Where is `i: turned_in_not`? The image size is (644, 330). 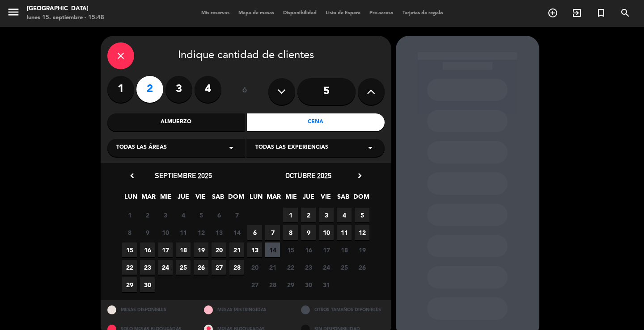
i: turned_in_not is located at coordinates (601, 13).